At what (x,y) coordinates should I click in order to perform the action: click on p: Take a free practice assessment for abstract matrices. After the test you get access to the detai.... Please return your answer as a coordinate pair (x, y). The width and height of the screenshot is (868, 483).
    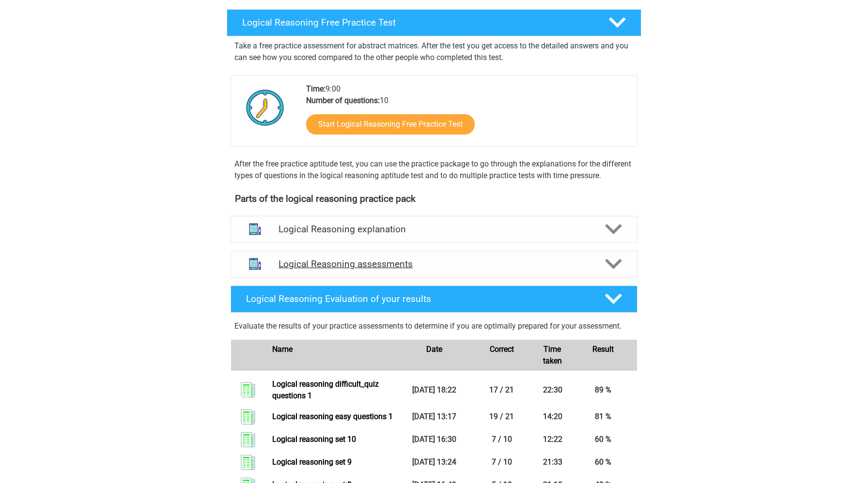
    Looking at the image, I should click on (434, 52).